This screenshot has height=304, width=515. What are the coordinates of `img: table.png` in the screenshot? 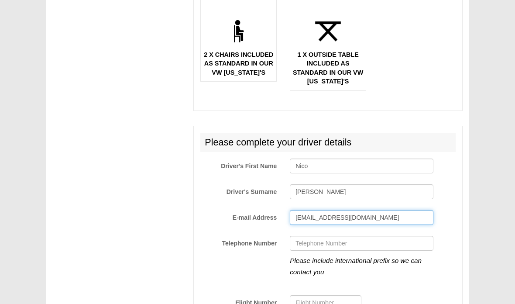 It's located at (328, 31).